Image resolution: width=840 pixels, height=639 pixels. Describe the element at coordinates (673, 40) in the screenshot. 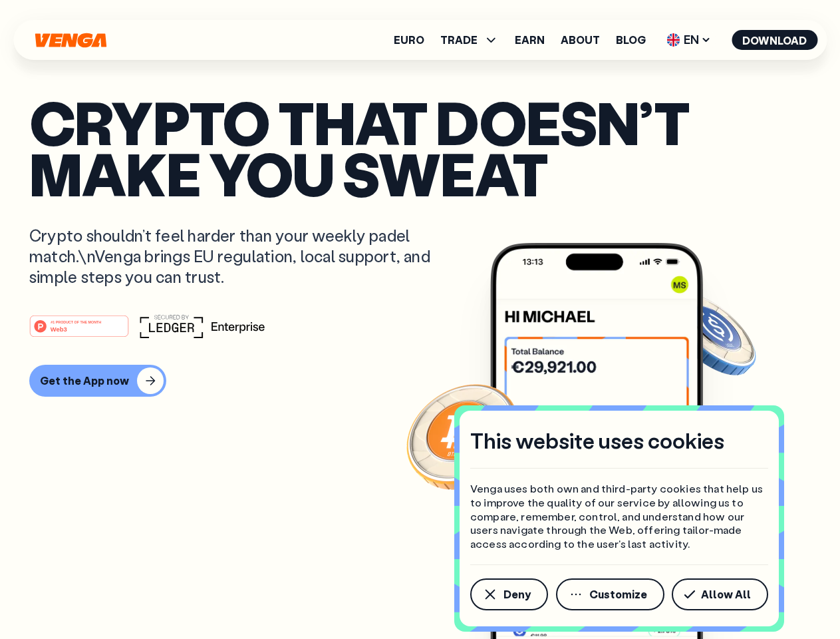

I see `img: flag-uk` at that location.